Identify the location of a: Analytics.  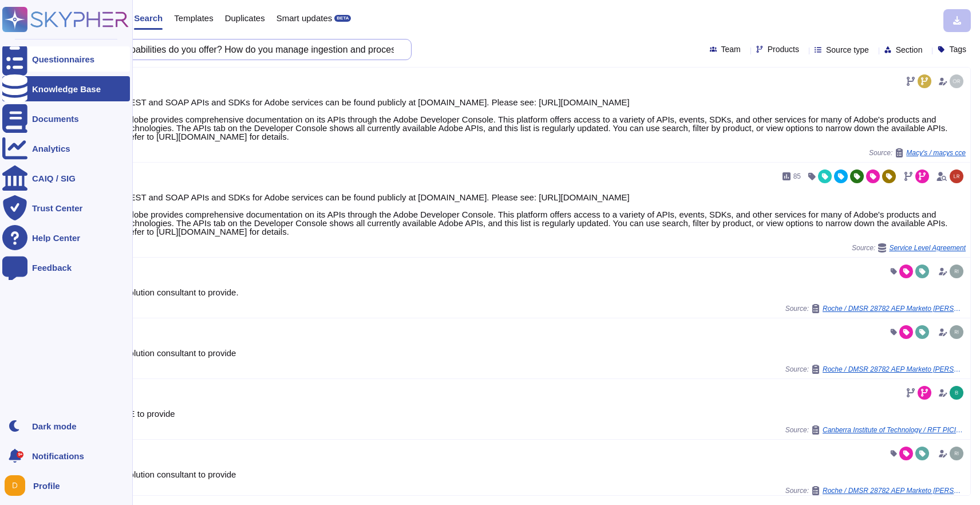
(66, 148).